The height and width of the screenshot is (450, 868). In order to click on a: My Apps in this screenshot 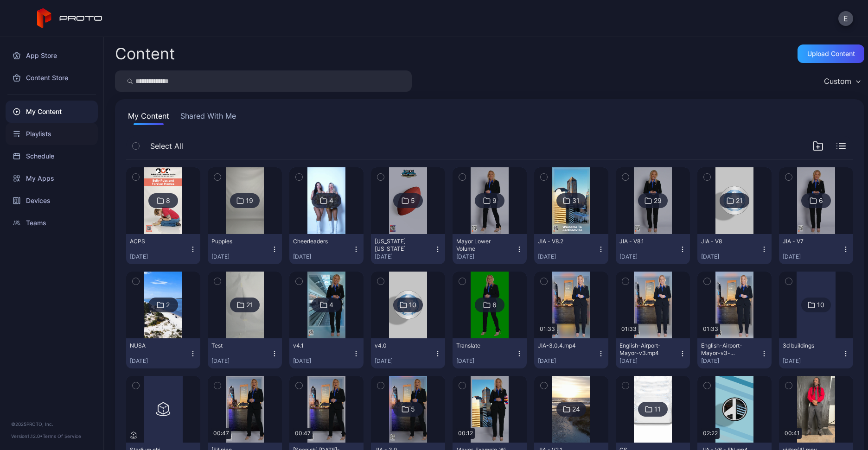, I will do `click(51, 179)`.